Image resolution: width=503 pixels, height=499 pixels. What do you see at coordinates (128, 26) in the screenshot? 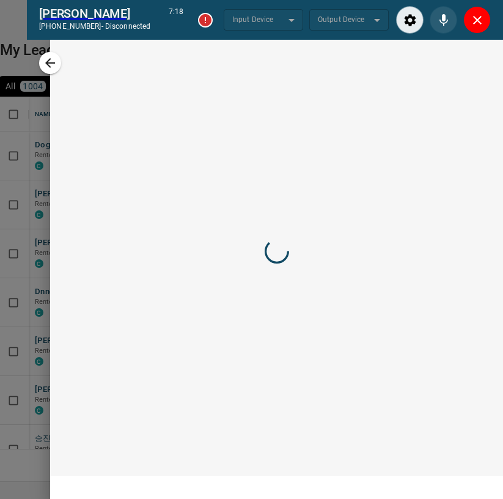
I see `span: disconnected` at bounding box center [128, 26].